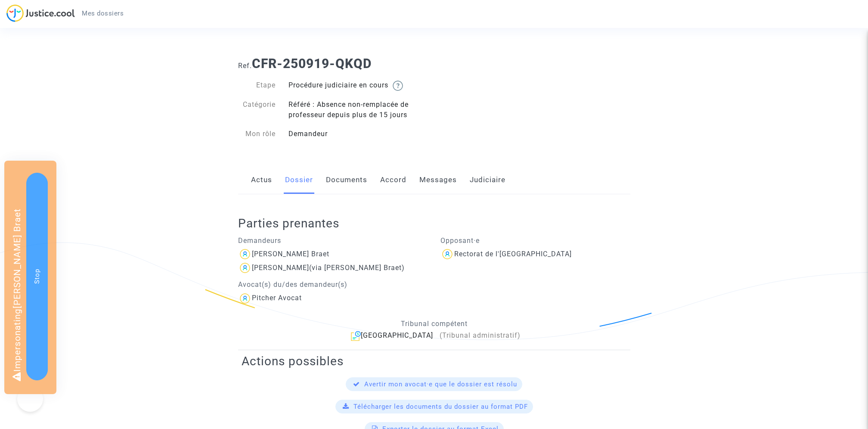 Image resolution: width=868 pixels, height=429 pixels. I want to click on div: Demandeur, so click(358, 134).